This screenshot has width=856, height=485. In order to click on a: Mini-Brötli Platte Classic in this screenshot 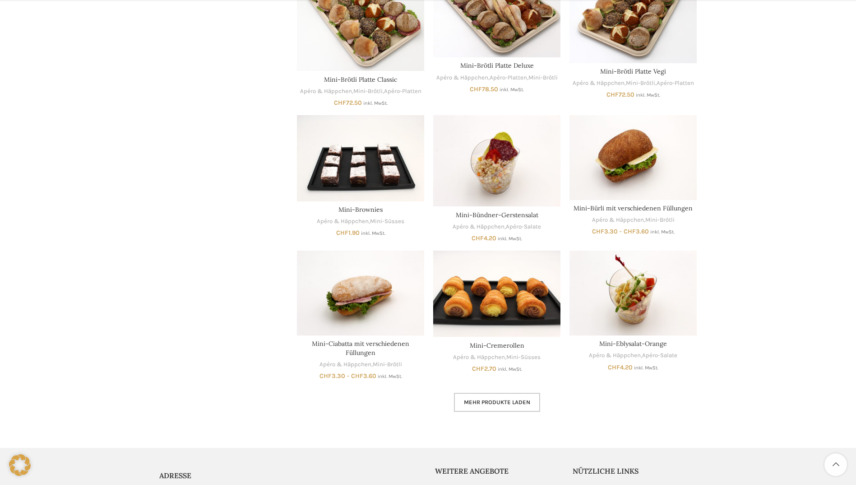, I will do `click(361, 79)`.